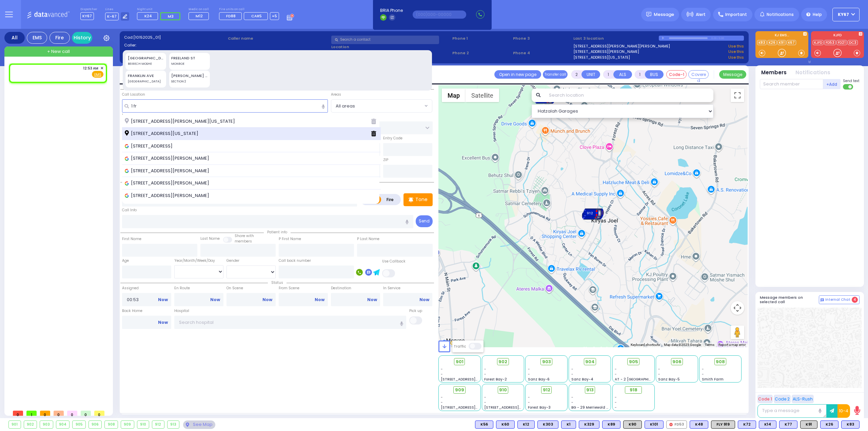 This screenshot has width=868, height=431. I want to click on span: 908, so click(721, 362).